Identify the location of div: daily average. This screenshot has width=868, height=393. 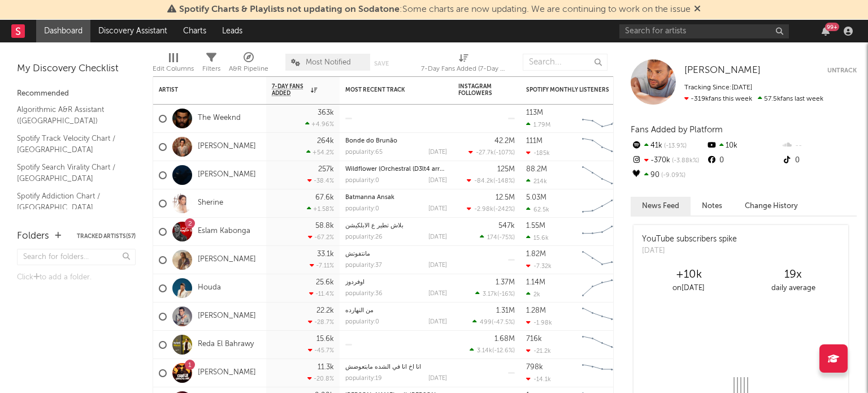
(792, 288).